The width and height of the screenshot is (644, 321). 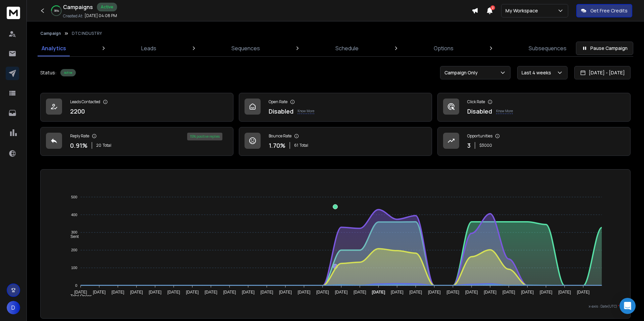 What do you see at coordinates (149, 48) in the screenshot?
I see `a: Leads` at bounding box center [149, 48].